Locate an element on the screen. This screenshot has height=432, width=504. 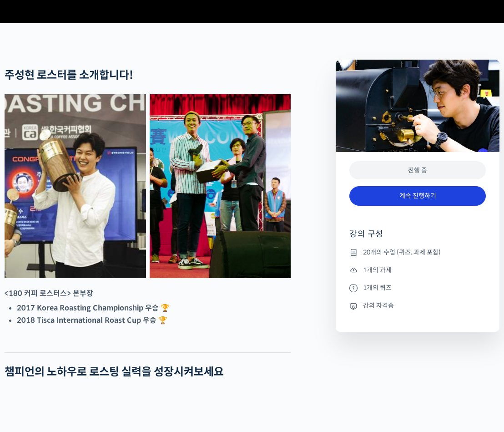
strong: 챔피언의 노하우로 로스팅 실력을 성장시켜보세요 is located at coordinates (114, 371).